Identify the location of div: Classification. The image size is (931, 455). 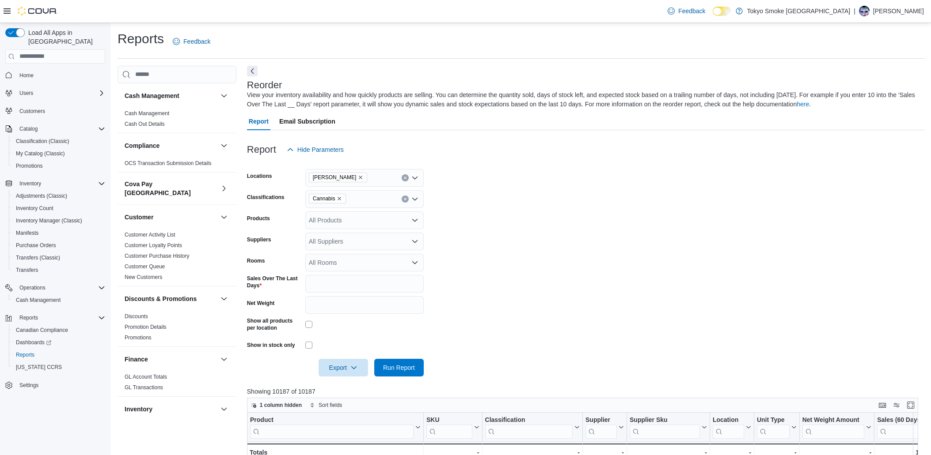
(528, 420).